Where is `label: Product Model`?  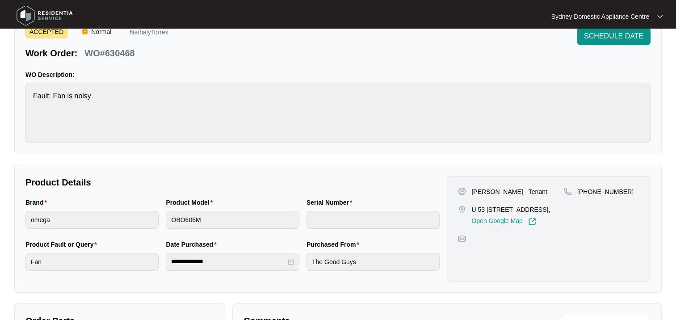
label: Product Model is located at coordinates (191, 202).